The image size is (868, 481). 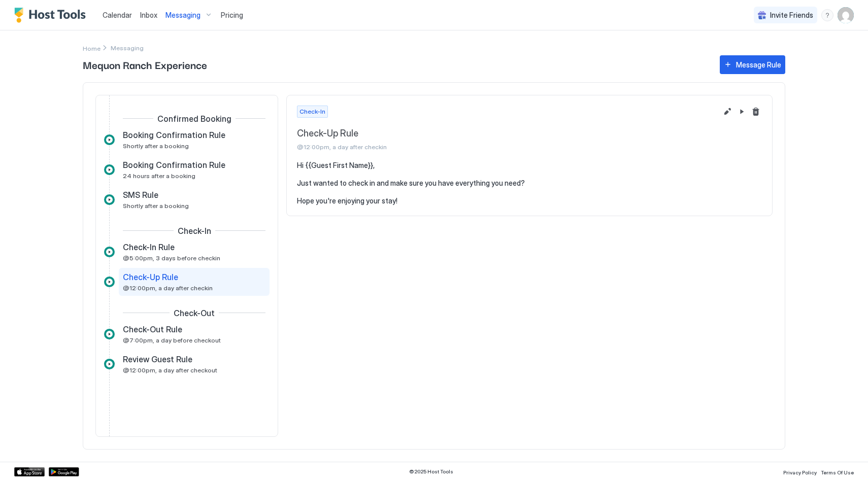 I want to click on span: 24 hours after a booking, so click(x=159, y=176).